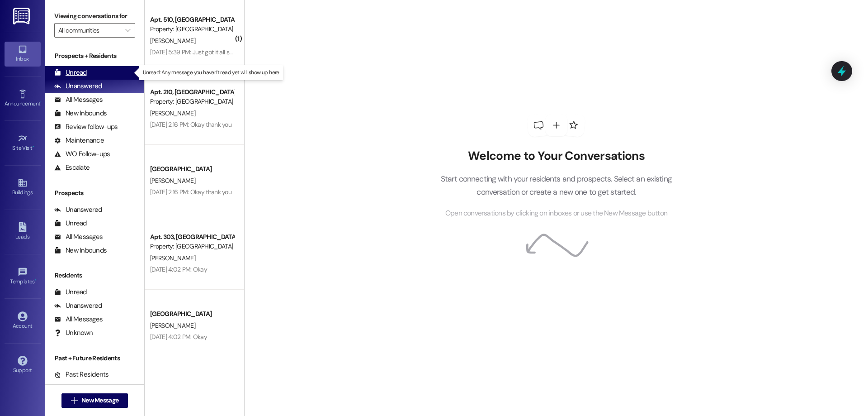 The image size is (868, 416). Describe the element at coordinates (22, 16) in the screenshot. I see `img: ResiDesk Logo` at that location.